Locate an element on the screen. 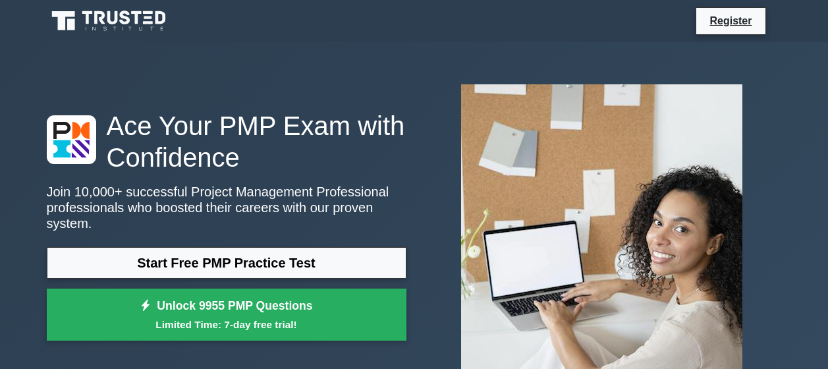 Image resolution: width=828 pixels, height=369 pixels. small: Limited Time: 7-day free trial! is located at coordinates (227, 324).